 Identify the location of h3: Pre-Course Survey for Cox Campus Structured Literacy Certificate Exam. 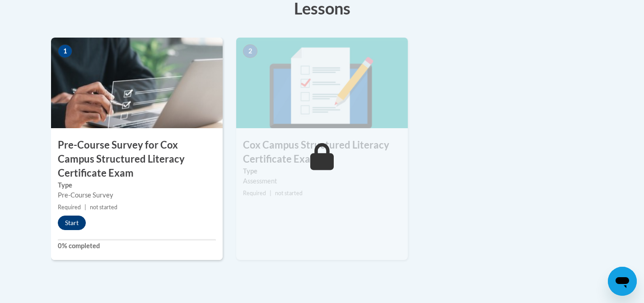
(137, 159).